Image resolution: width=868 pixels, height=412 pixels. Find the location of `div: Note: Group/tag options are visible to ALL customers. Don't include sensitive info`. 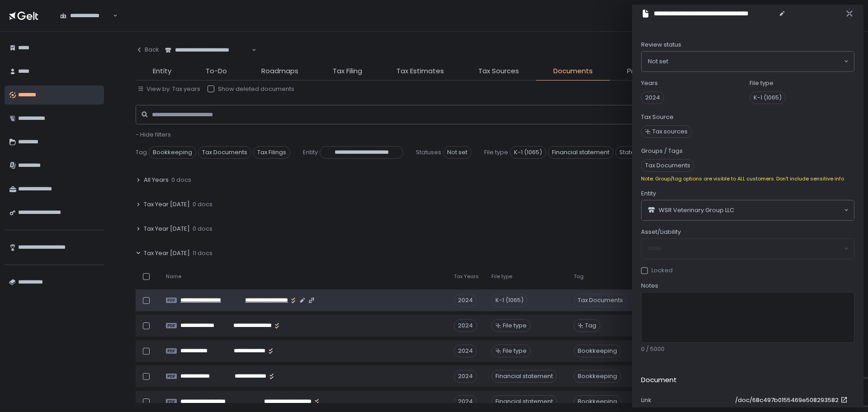

div: Note: Group/tag options are visible to ALL customers. Don't include sensitive info is located at coordinates (748, 179).